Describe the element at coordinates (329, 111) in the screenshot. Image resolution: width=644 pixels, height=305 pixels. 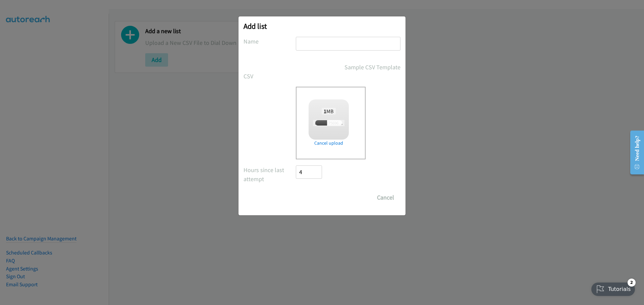
I see `span: MB` at that location.